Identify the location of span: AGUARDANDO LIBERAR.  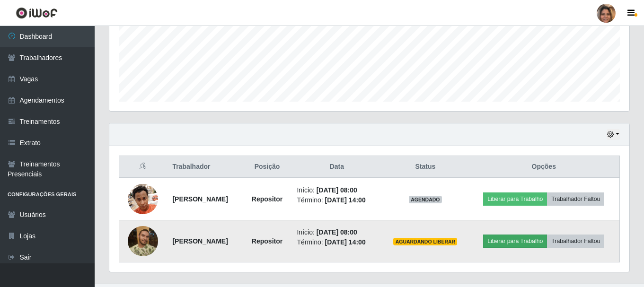
(425, 242).